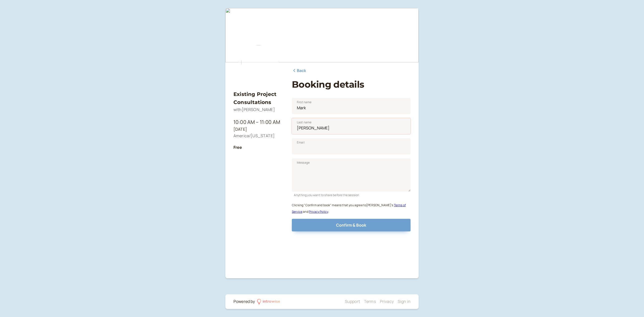 The image size is (644, 317). What do you see at coordinates (304, 102) in the screenshot?
I see `span: First name` at bounding box center [304, 102].